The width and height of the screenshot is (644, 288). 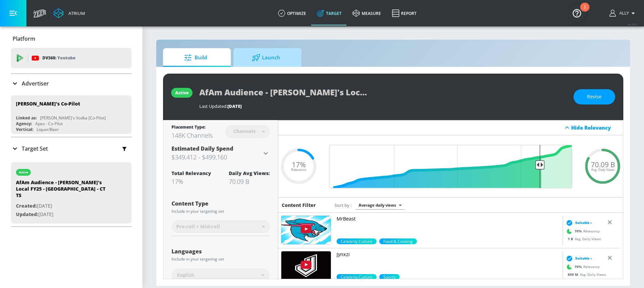 What do you see at coordinates (299, 170) in the screenshot?
I see `span: Relevance` at bounding box center [299, 170].